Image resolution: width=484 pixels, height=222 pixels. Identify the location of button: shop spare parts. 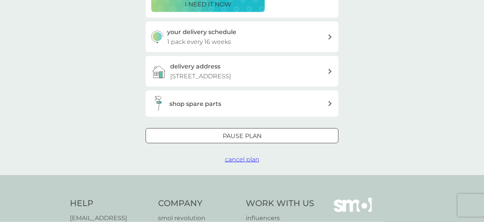
(242, 104).